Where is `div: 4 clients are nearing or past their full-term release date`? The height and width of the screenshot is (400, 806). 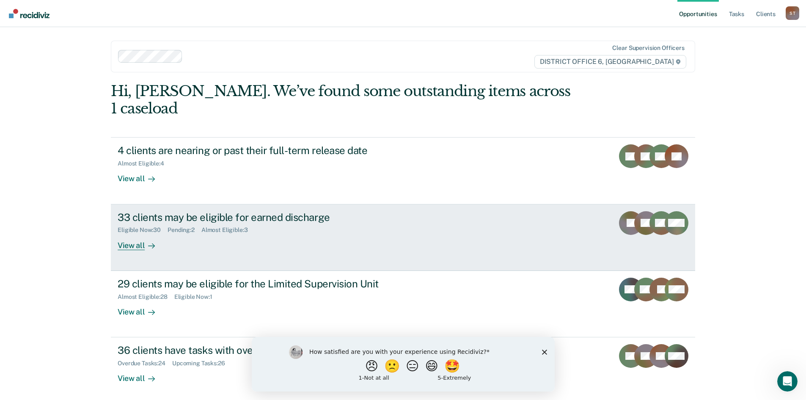
div: 4 clients are nearing or past their full-term release date is located at coordinates (266, 150).